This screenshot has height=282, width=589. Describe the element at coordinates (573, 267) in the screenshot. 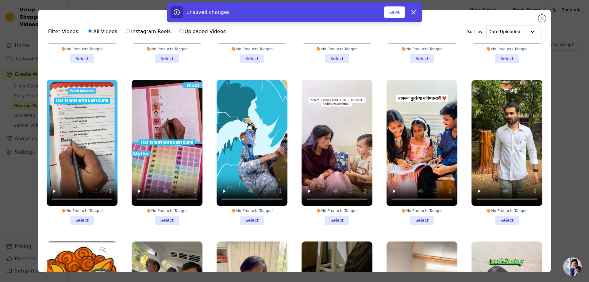

I see `div: Open chat` at that location.